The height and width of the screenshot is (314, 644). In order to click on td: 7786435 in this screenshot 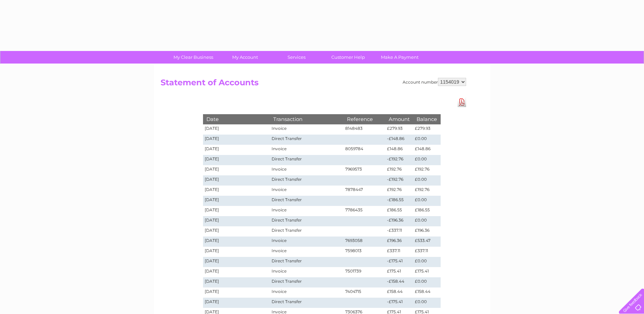, I will do `click(365, 211)`.